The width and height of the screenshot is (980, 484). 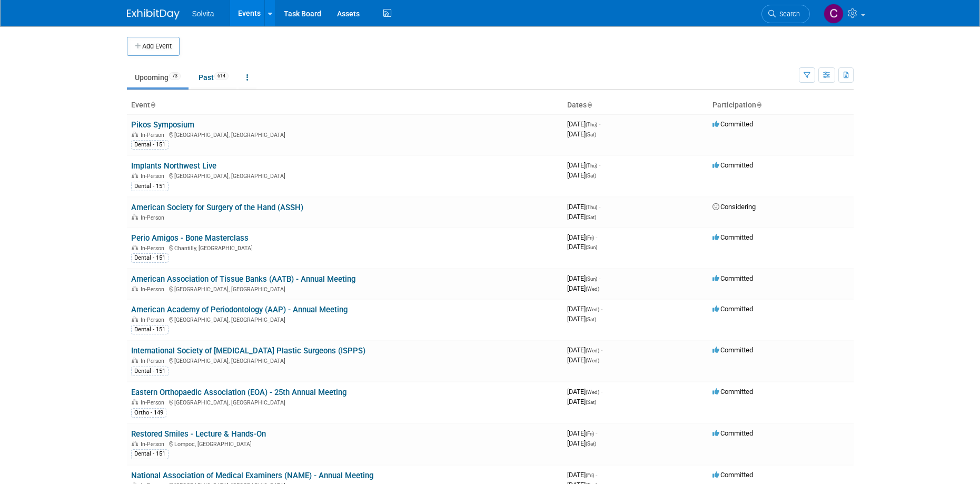 What do you see at coordinates (238, 392) in the screenshot?
I see `a: Eastern Orthopaedic Association (EOA) - 25th Annual Meeting` at bounding box center [238, 392].